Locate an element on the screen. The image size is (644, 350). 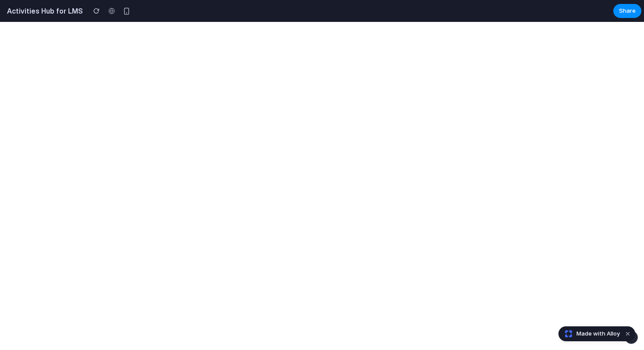
button: Share is located at coordinates (627, 11).